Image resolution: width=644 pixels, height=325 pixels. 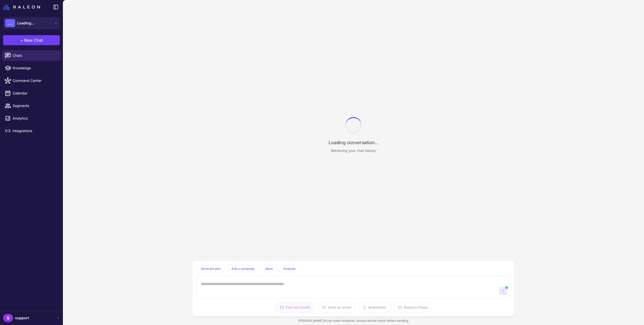 I want to click on span: Command Center, so click(x=35, y=81).